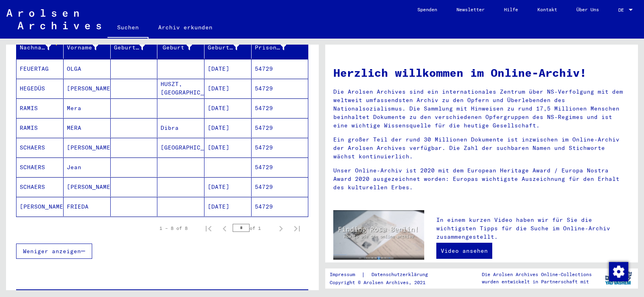 This screenshot has width=644, height=297. What do you see at coordinates (87, 108) in the screenshot?
I see `mat-cell: Mera` at bounding box center [87, 108].